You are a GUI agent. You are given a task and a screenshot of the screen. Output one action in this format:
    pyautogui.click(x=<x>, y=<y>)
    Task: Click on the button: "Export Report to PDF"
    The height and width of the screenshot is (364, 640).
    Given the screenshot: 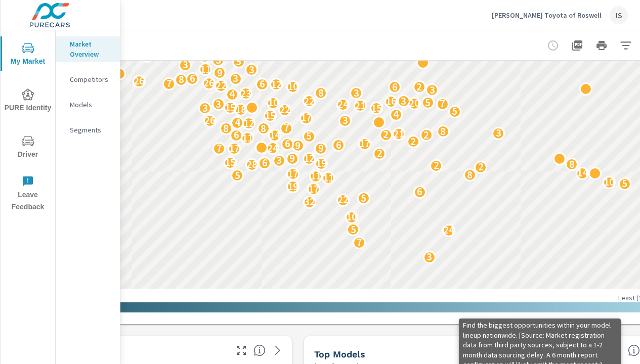 What is the action you would take?
    pyautogui.click(x=577, y=45)
    